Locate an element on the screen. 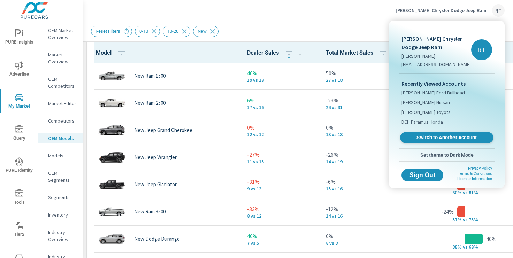 Image resolution: width=513 pixels, height=258 pixels. a: Terms & Conditions is located at coordinates (475, 174).